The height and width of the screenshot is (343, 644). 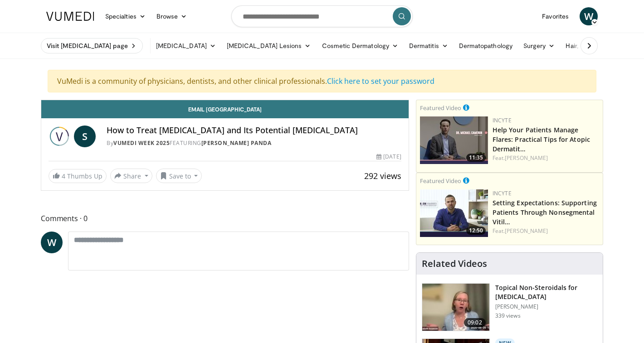 What do you see at coordinates (454, 140) in the screenshot?
I see `a: 11:35` at bounding box center [454, 140].